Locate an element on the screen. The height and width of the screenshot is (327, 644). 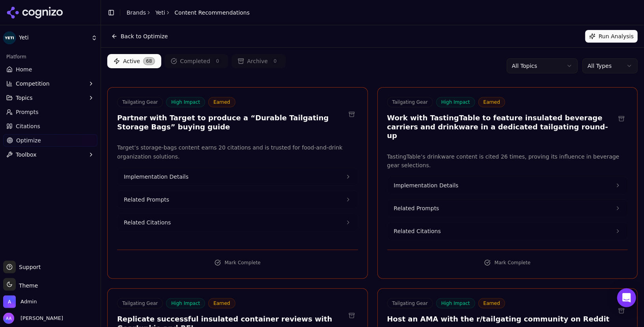
span: 68 is located at coordinates (149, 62).